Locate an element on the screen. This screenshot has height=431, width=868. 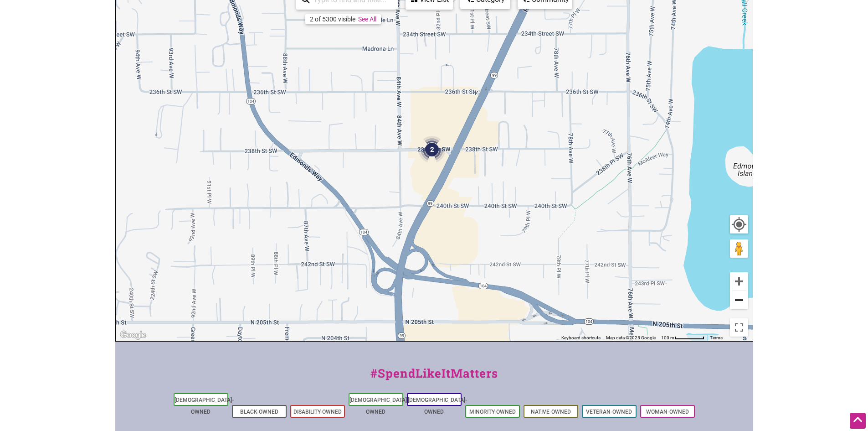
a: Disability-Owned is located at coordinates (318, 412).